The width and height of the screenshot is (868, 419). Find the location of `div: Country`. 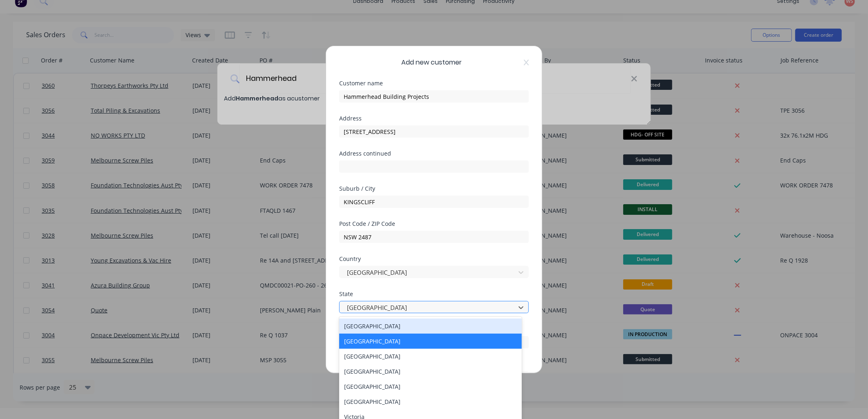

div: Country is located at coordinates (434, 259).